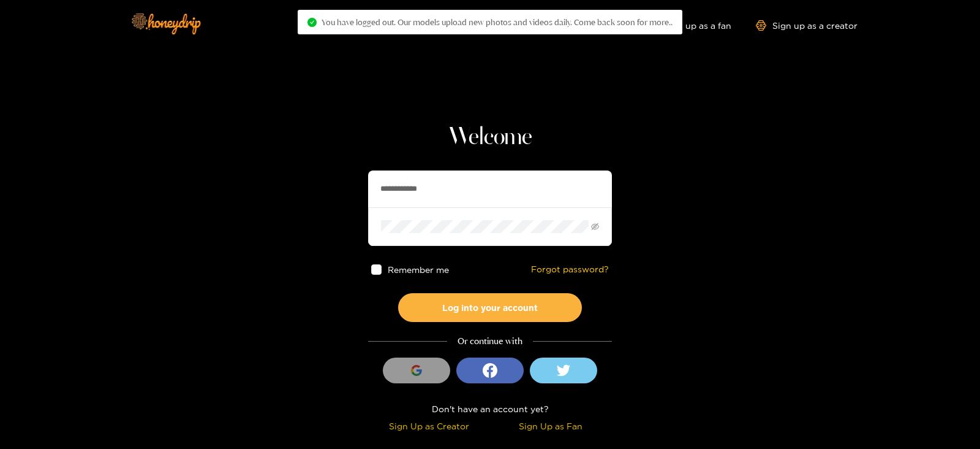 The width and height of the screenshot is (980, 449). I want to click on h1: Welcome, so click(490, 137).